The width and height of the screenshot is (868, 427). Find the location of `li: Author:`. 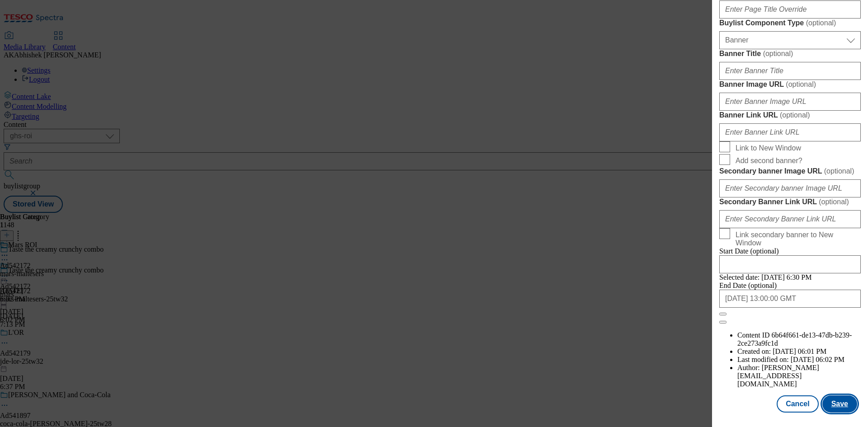

li: Author: is located at coordinates (799, 376).